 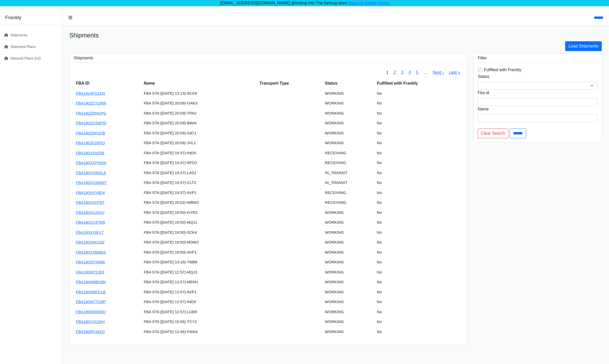 I want to click on a: FBA190XX37W8, so click(x=91, y=222).